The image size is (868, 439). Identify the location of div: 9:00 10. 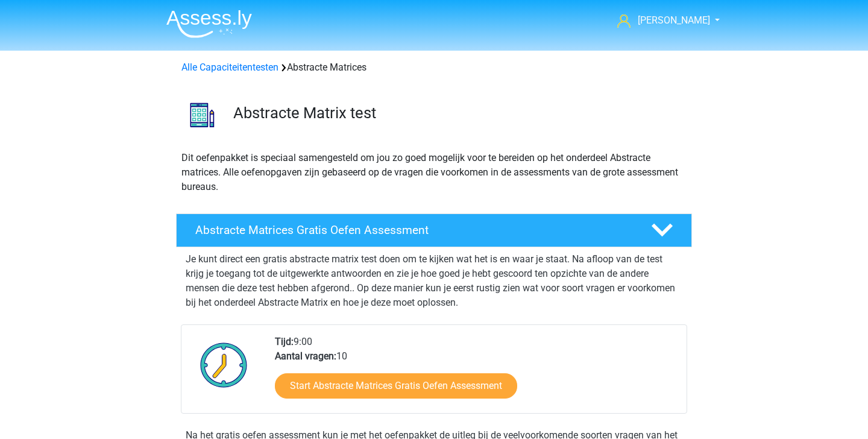
(475, 374).